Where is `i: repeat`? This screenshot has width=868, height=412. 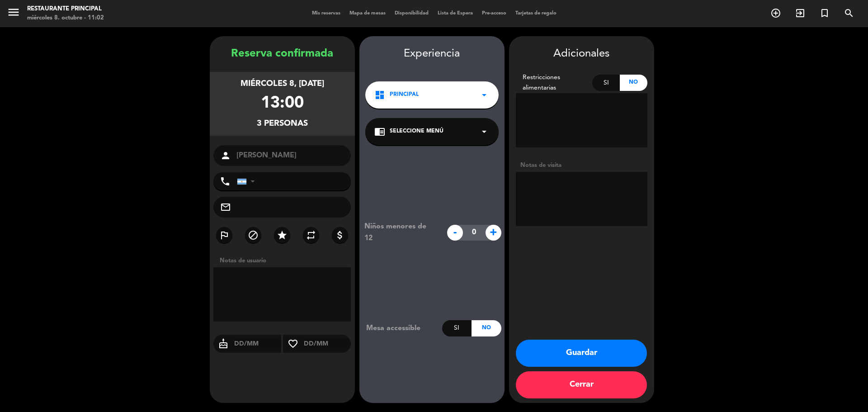
i: repeat is located at coordinates (311, 235).